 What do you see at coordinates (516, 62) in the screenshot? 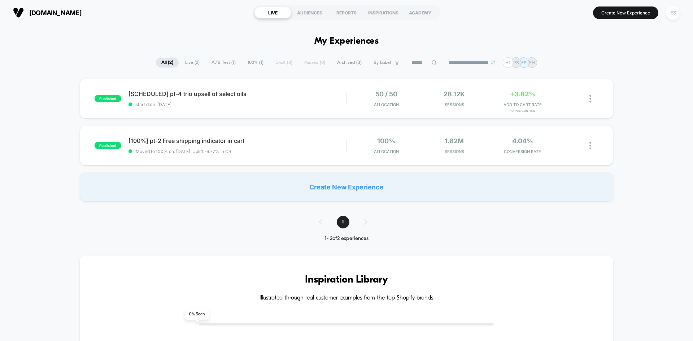
I see `p: PS` at bounding box center [516, 62].